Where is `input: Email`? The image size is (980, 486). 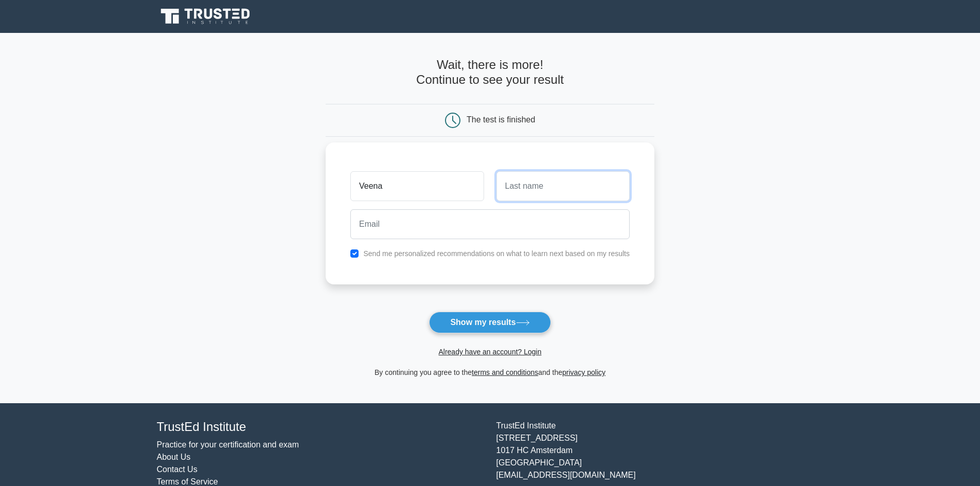 input: Email is located at coordinates (490, 224).